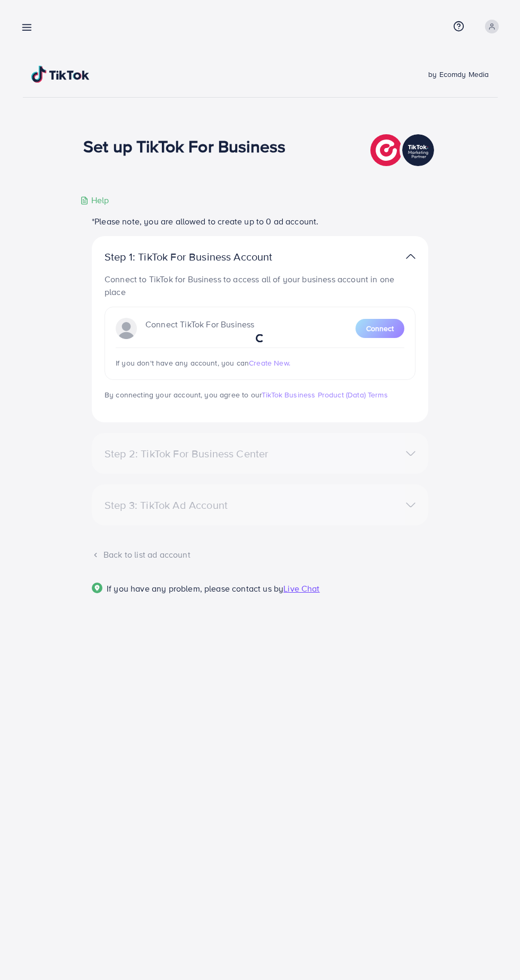 This screenshot has height=980, width=520. What do you see at coordinates (61, 75) in the screenshot?
I see `img: TikTok` at bounding box center [61, 75].